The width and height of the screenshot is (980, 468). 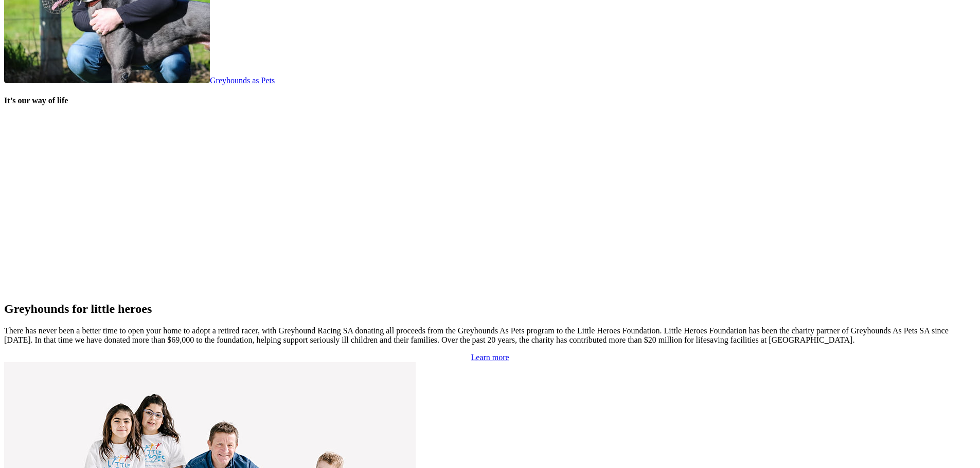 What do you see at coordinates (490, 357) in the screenshot?
I see `a: Learn more` at bounding box center [490, 357].